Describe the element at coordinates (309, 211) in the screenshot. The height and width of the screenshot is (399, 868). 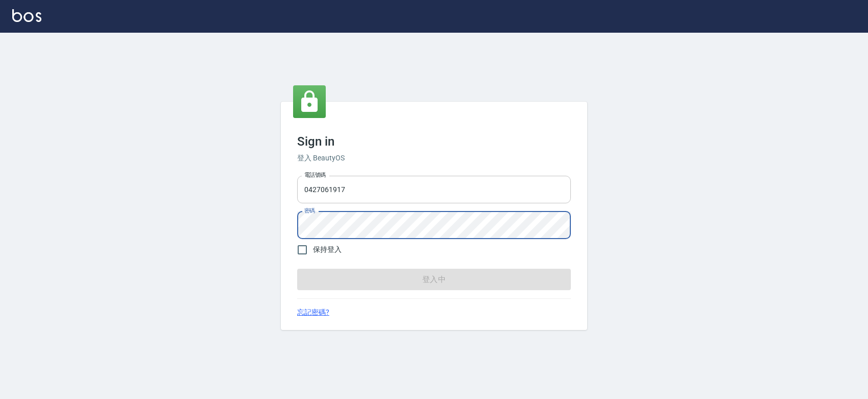
I see `label: 密碼` at that location.